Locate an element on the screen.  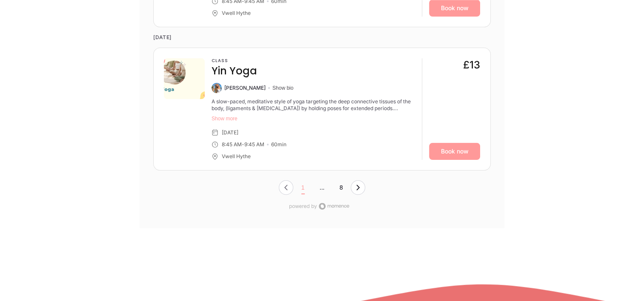
img: 226c939c-3db3-433d-ba88-d0ea79d2a678.png is located at coordinates (184, 79).